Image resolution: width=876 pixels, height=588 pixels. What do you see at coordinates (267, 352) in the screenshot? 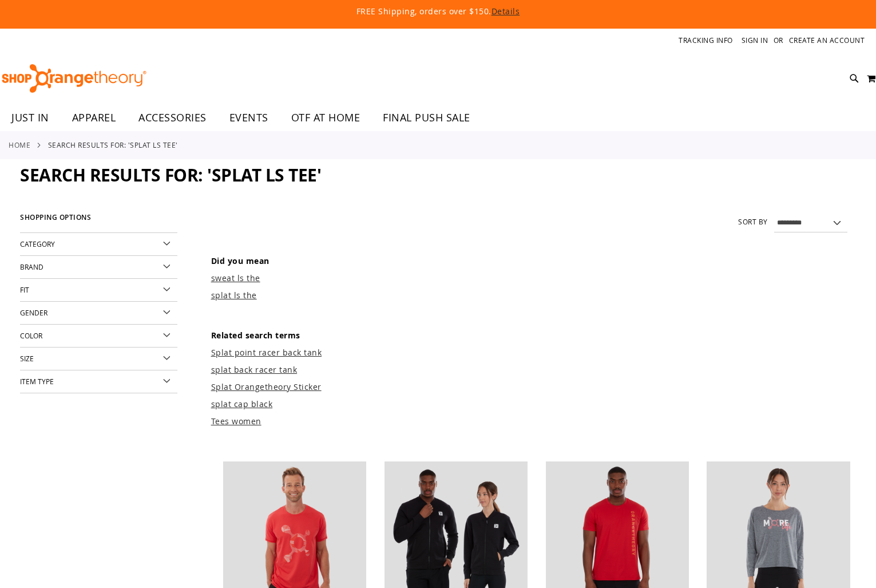
I see `a: Splat point racer back tank` at bounding box center [267, 352].